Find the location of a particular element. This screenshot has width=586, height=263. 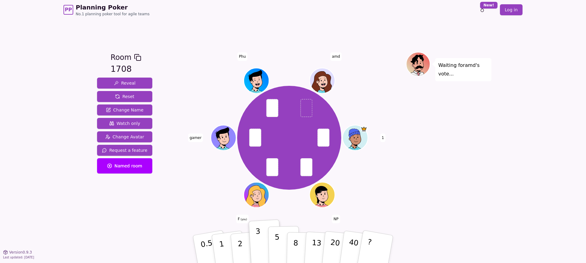

span: Change Name is located at coordinates (125, 110).